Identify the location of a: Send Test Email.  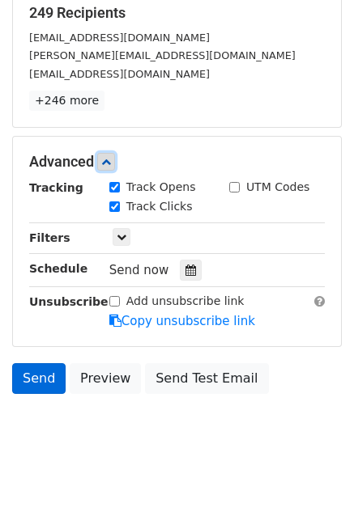
(206, 379).